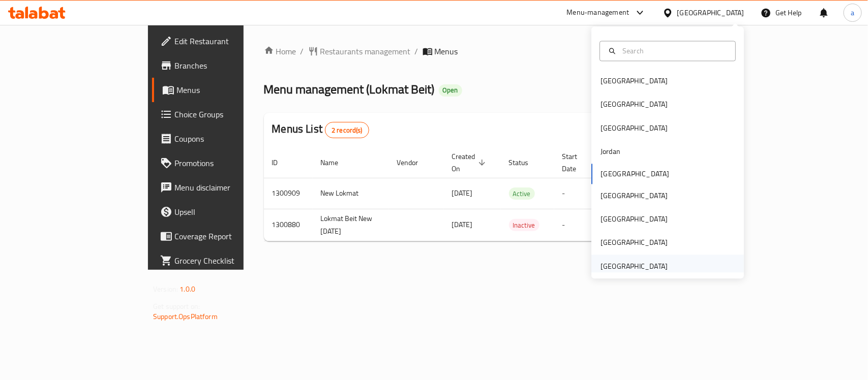 The width and height of the screenshot is (868, 380). Describe the element at coordinates (360, 51) in the screenshot. I see `a: Restaurants management` at that location.